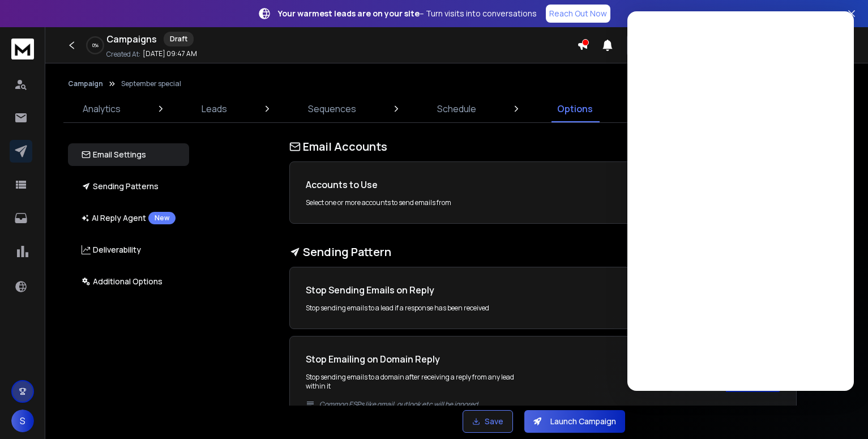  Describe the element at coordinates (574, 108) in the screenshot. I see `p: Options` at that location.